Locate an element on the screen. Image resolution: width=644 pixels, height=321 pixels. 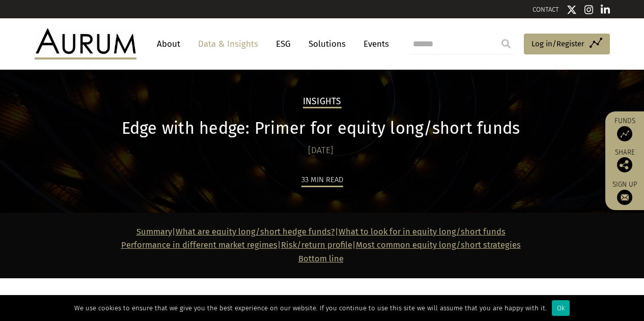
h1: Edge with hedge: Primer for equity long/short funds is located at coordinates (320, 128).